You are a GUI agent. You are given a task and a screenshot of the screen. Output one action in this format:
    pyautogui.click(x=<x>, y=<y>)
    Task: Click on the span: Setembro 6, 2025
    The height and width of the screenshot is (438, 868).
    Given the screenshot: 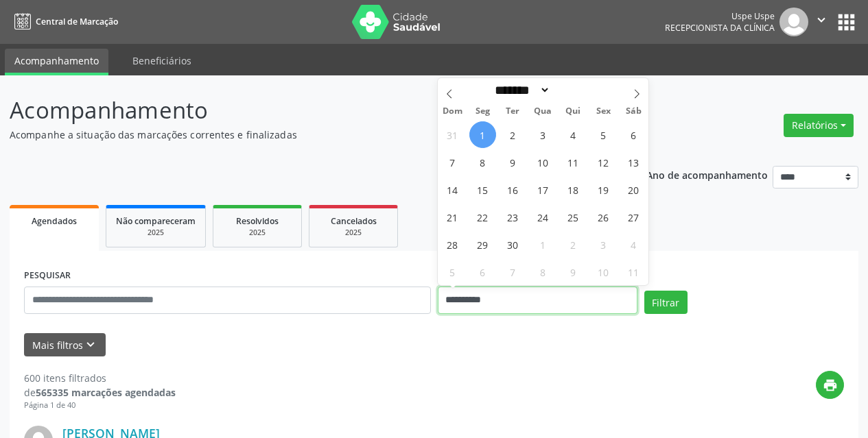 What is the action you would take?
    pyautogui.click(x=633, y=134)
    